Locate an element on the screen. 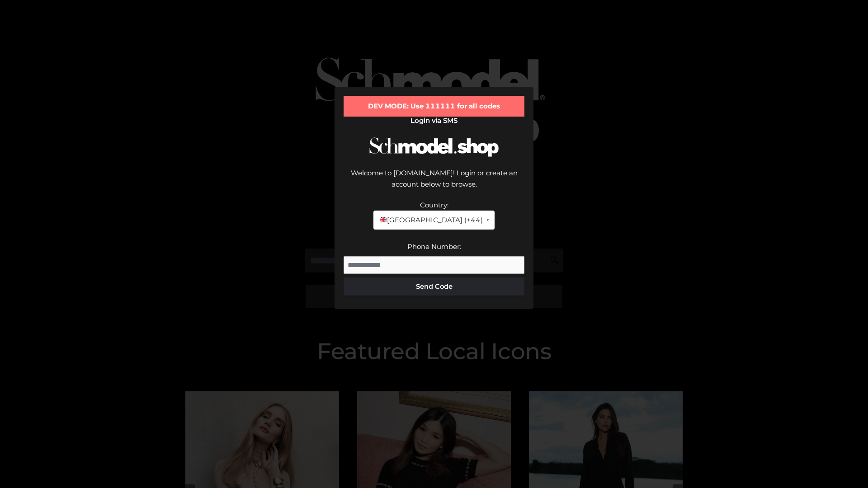  img: Schmodel Logo is located at coordinates (434, 147).